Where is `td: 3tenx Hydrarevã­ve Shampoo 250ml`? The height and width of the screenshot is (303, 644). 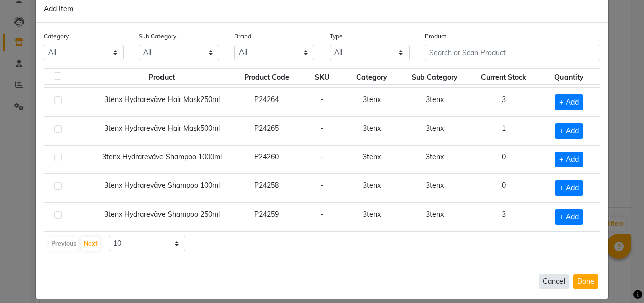 td: 3tenx Hydrarevã­ve Shampoo 250ml is located at coordinates (162, 217).